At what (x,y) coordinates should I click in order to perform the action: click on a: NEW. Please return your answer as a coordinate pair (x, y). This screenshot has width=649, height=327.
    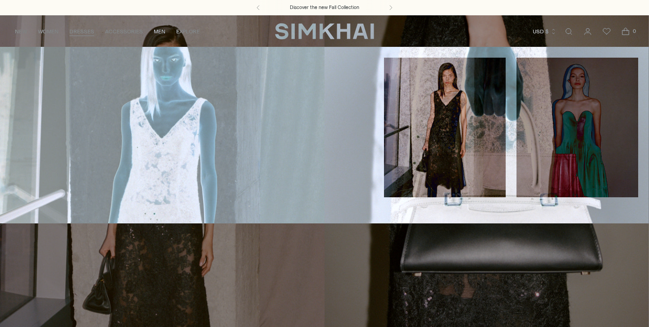
    Looking at the image, I should click on (21, 32).